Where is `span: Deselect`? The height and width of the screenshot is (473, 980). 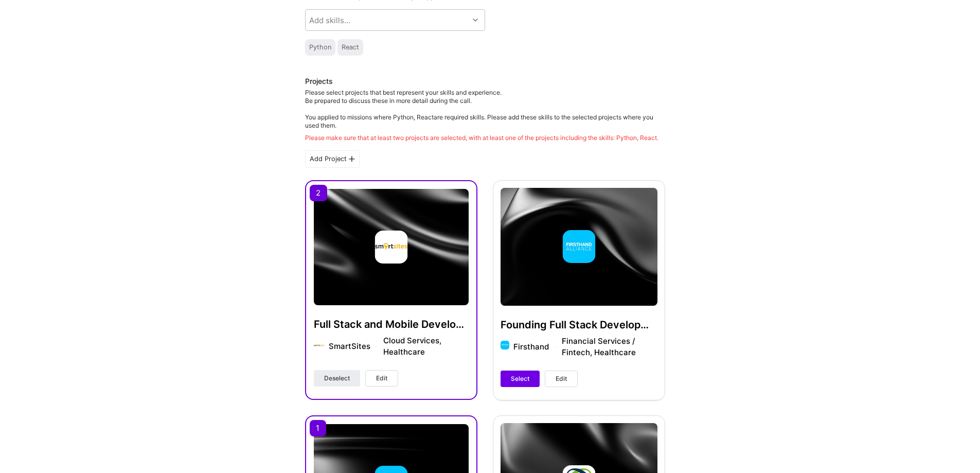
span: Deselect is located at coordinates (337, 378).